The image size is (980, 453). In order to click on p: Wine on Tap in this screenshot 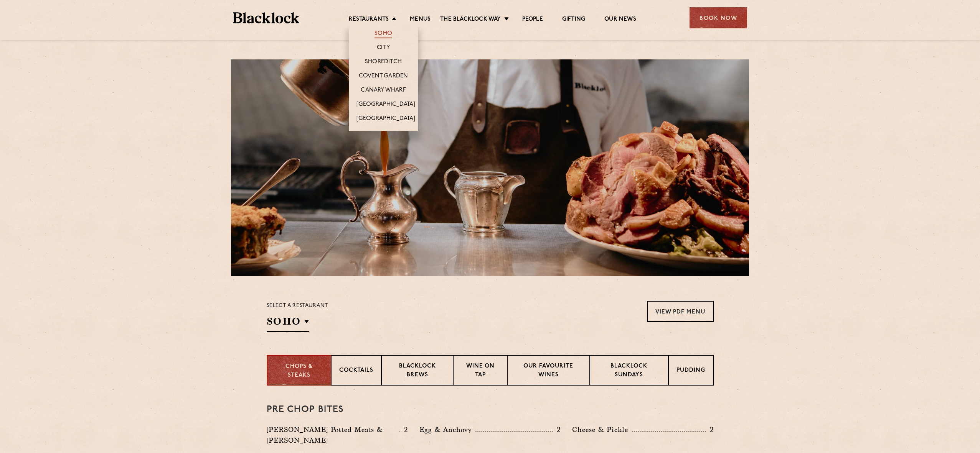, I will do `click(480, 371)`.